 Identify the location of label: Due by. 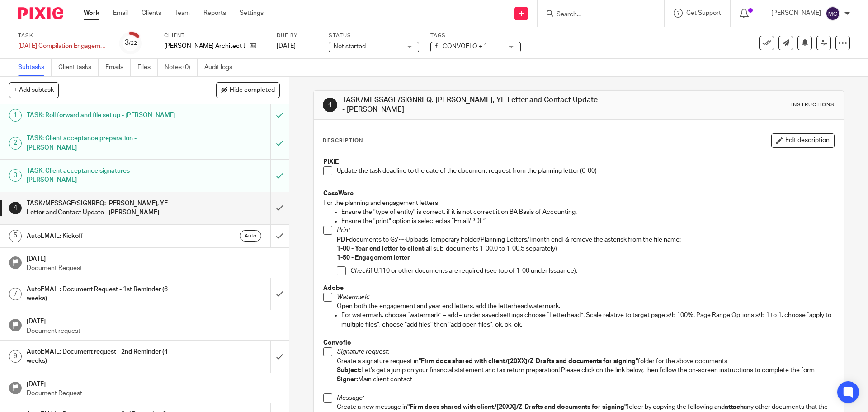
(297, 36).